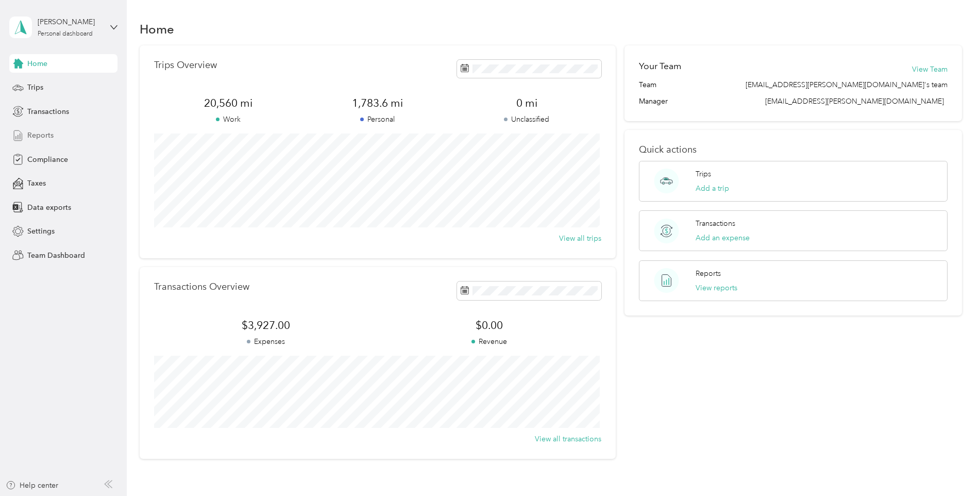  What do you see at coordinates (568, 438) in the screenshot?
I see `button: View all transactions` at bounding box center [568, 438].